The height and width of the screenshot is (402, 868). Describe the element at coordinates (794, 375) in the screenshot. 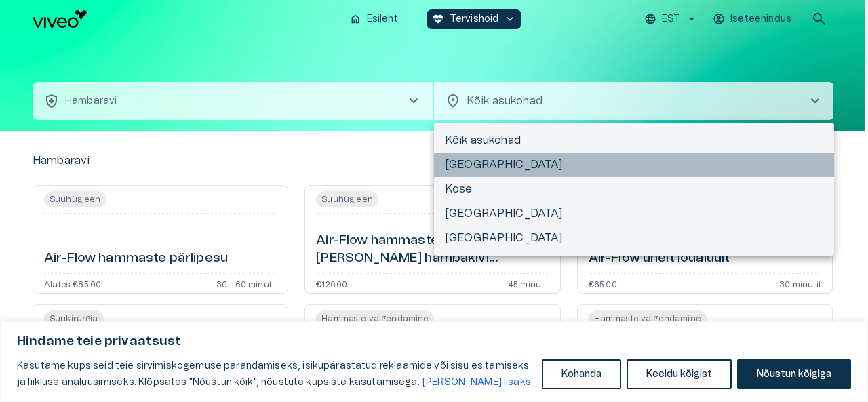

I see `button: Nõustun kõigiga` at that location.